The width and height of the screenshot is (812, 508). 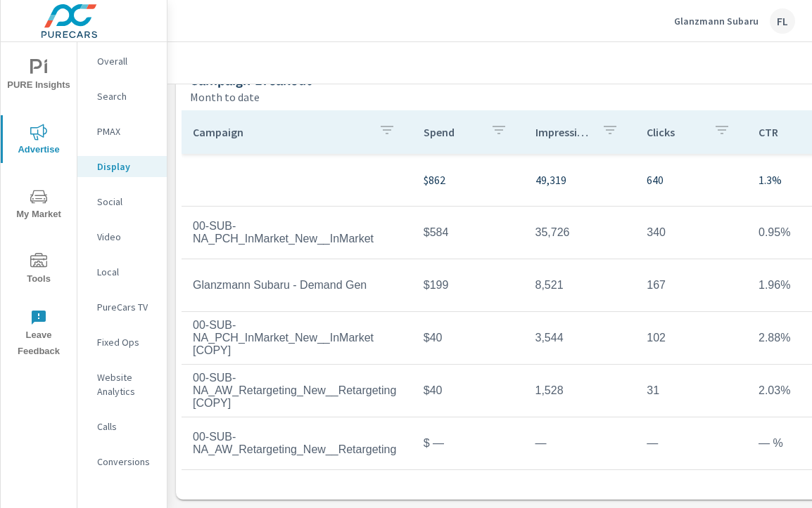 What do you see at coordinates (121, 307) in the screenshot?
I see `div: PureCars TV` at bounding box center [121, 307].